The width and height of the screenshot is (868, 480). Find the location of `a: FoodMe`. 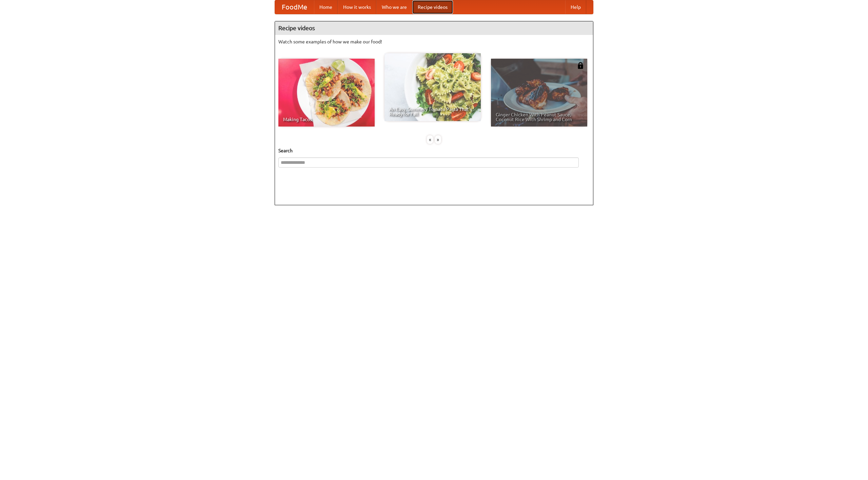

a: FoodMe is located at coordinates (294, 7).